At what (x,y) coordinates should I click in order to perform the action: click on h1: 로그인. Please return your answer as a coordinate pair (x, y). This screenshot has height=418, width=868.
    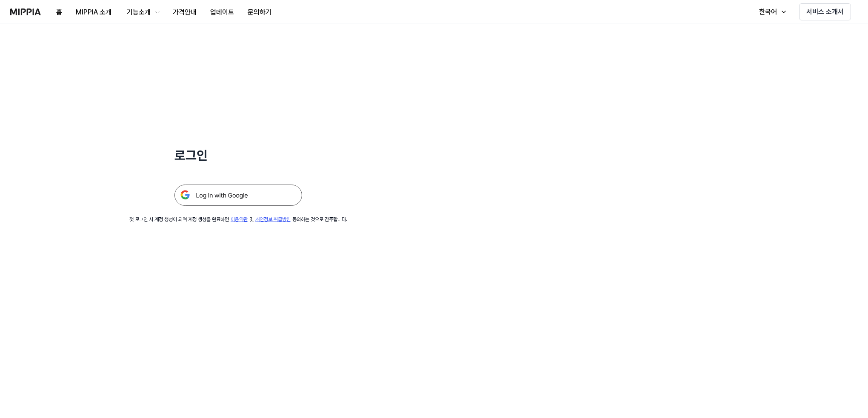
    Looking at the image, I should click on (238, 155).